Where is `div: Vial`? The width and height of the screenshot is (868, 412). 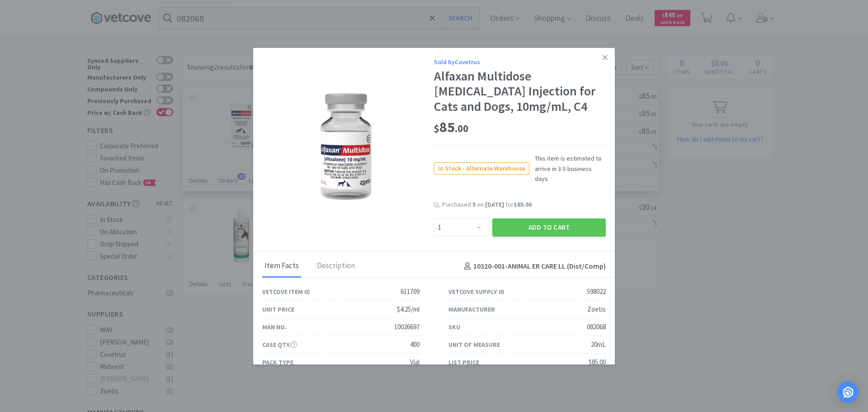
div: Vial is located at coordinates (414, 362).